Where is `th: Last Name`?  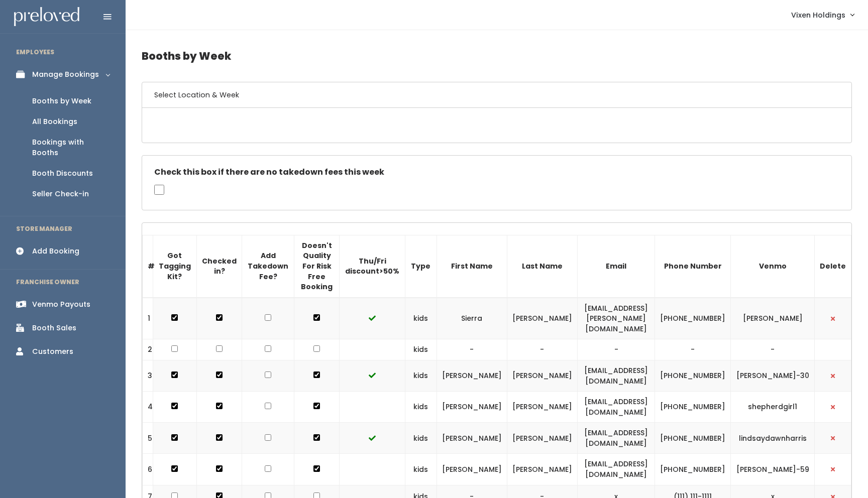 th: Last Name is located at coordinates (542, 267).